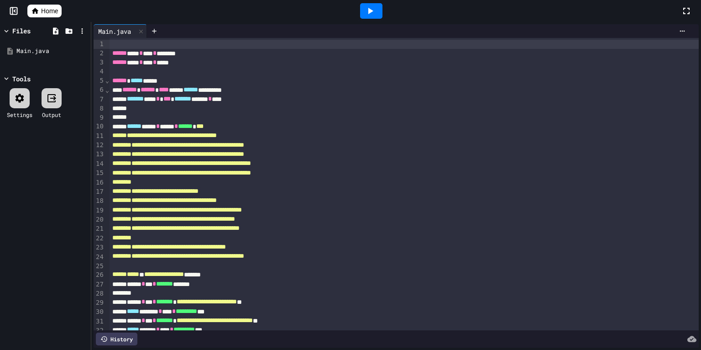  I want to click on div: Tools, so click(21, 78).